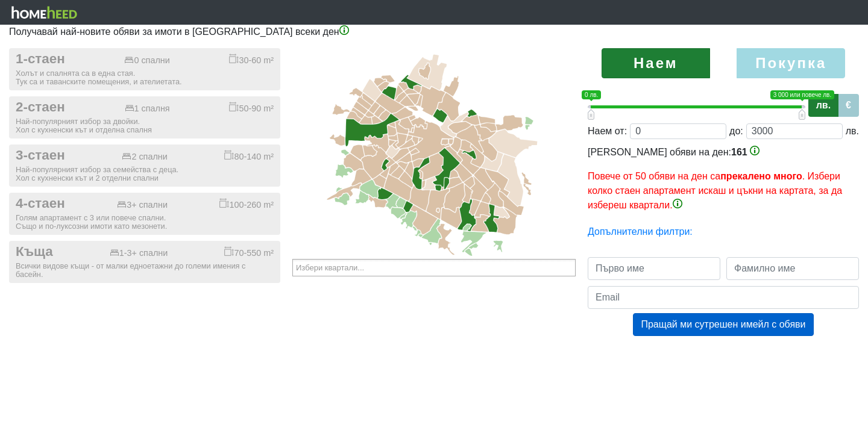  I want to click on div: 0 спални, so click(146, 60).